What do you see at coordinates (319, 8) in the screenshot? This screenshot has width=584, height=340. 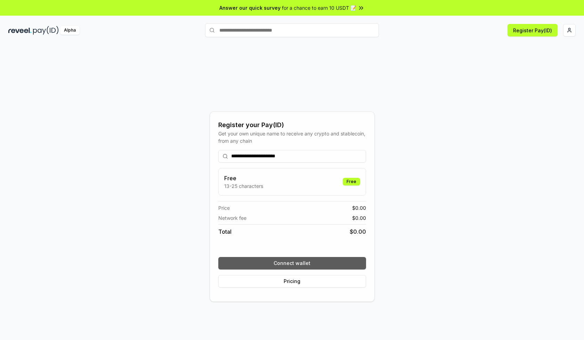 I see `span: for a chance to earn 10 USDT 📝` at bounding box center [319, 8].